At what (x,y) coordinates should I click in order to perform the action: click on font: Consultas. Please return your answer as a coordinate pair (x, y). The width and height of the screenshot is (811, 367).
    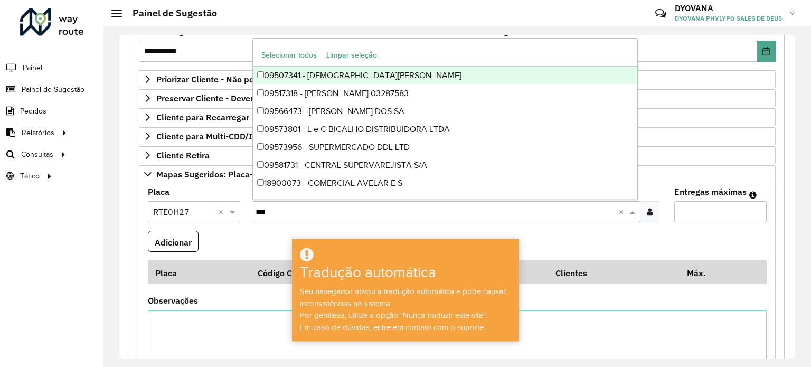
    Looking at the image, I should click on (37, 154).